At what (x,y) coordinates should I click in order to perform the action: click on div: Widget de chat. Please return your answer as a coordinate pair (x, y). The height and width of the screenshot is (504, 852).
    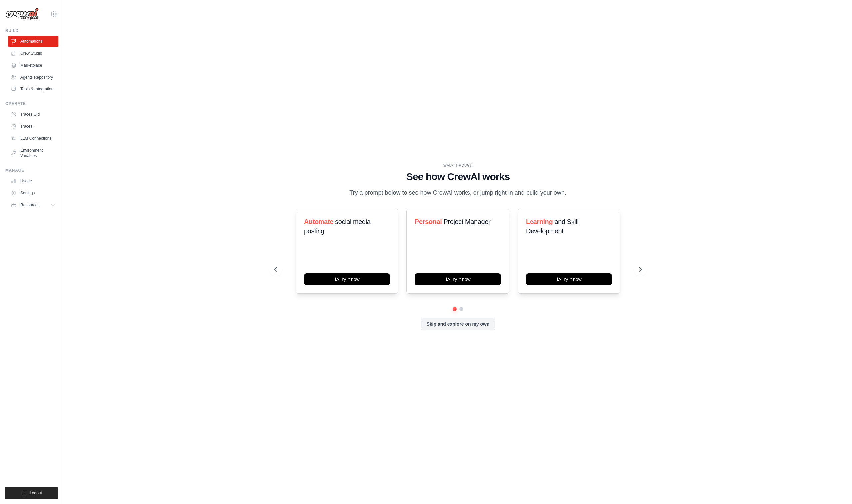
    Looking at the image, I should click on (836, 488).